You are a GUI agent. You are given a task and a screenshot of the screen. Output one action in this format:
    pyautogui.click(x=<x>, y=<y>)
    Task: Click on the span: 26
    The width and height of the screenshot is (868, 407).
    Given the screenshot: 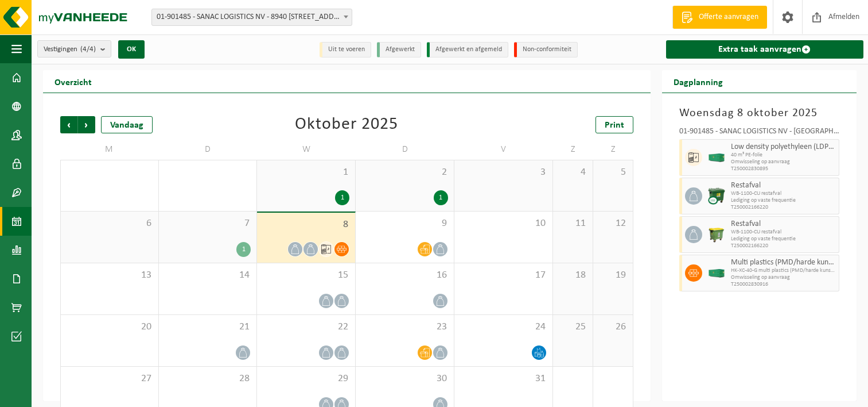 What is the action you would take?
    pyautogui.click(x=613, y=327)
    